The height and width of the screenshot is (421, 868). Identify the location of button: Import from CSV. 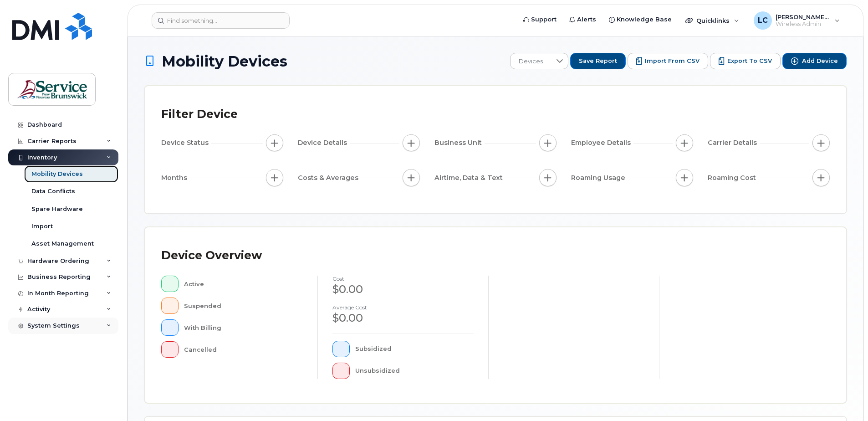
(668, 61).